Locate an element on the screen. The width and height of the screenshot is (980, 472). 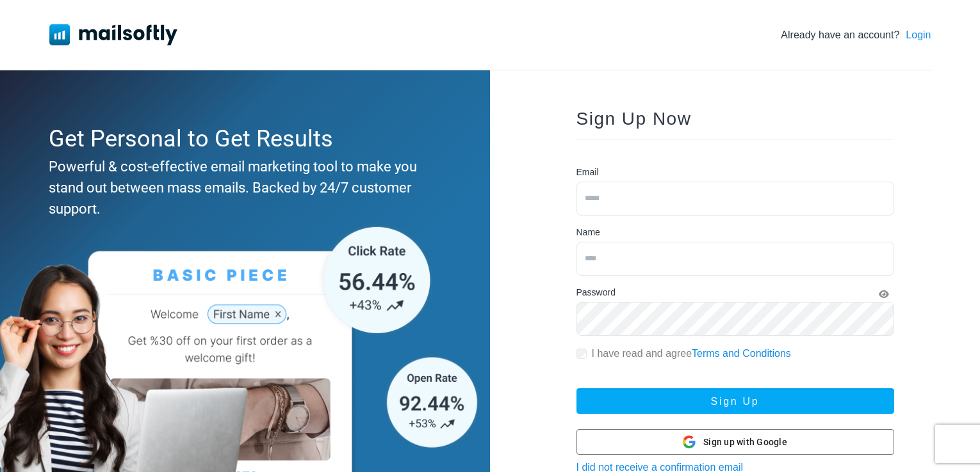
label: I have read and agree is located at coordinates (691, 354).